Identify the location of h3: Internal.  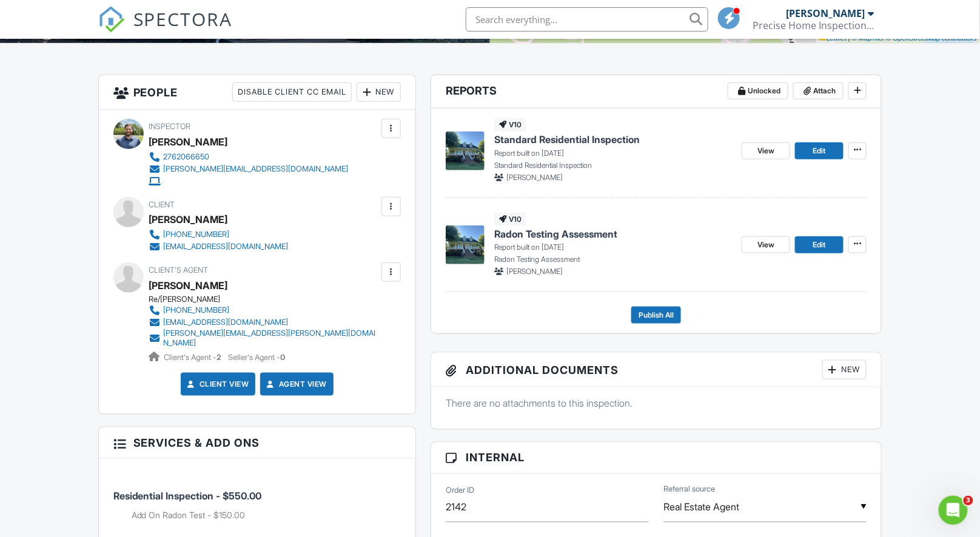
(656, 458).